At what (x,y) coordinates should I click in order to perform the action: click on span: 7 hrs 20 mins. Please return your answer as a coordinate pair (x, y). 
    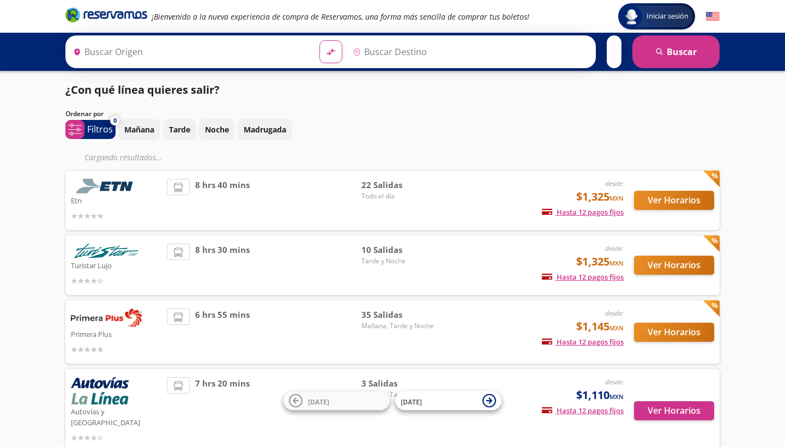
    Looking at the image, I should click on (223, 411).